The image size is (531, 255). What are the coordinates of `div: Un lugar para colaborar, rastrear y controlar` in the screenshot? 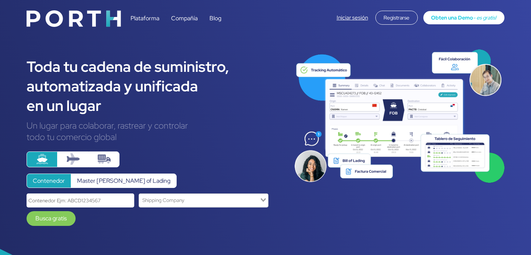 It's located at (154, 125).